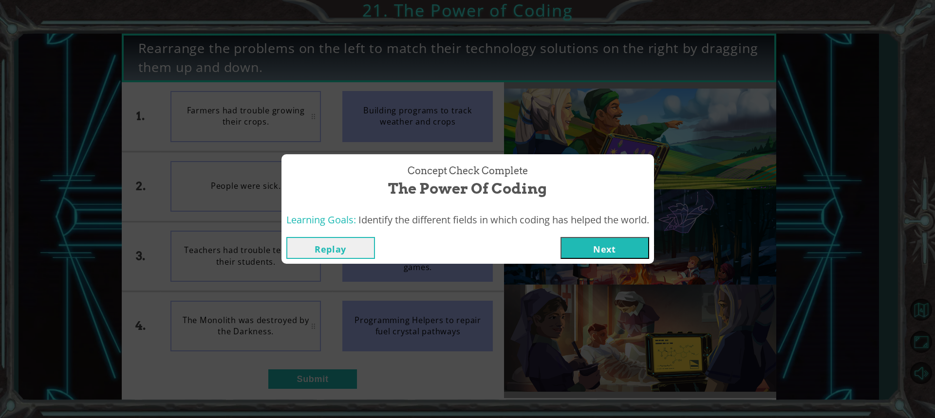 This screenshot has width=935, height=418. What do you see at coordinates (503, 220) in the screenshot?
I see `span: Identify the different fields in which coding has helped the world.` at bounding box center [503, 220].